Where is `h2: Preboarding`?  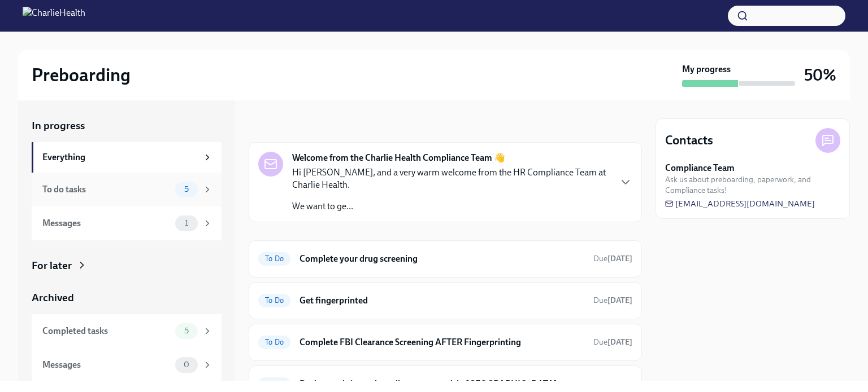 h2: Preboarding is located at coordinates (81, 75).